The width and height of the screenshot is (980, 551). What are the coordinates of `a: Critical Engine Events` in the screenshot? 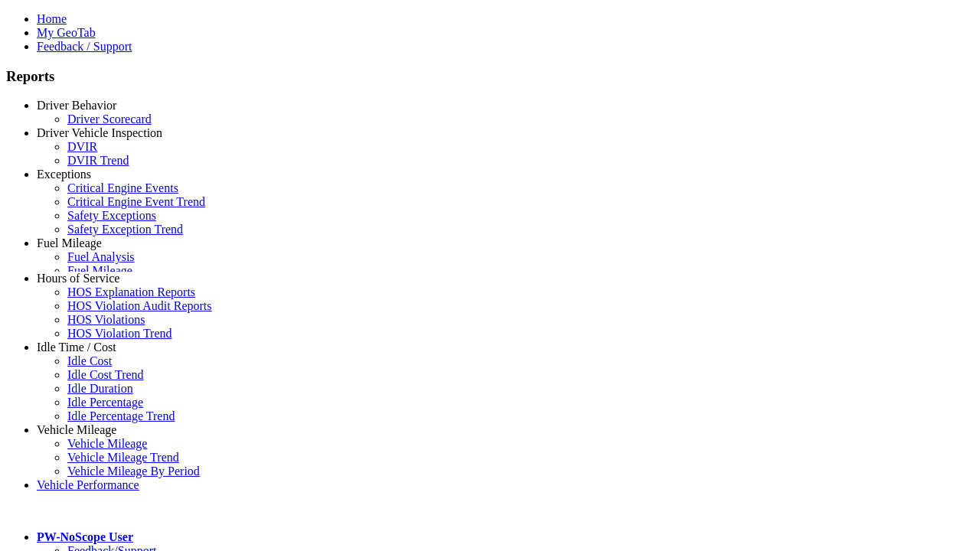 It's located at (122, 187).